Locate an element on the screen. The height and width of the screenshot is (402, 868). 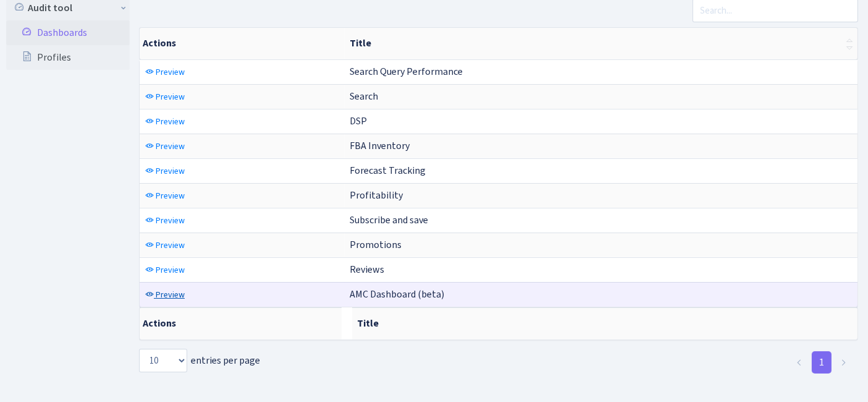
a: 1 is located at coordinates (821, 362).